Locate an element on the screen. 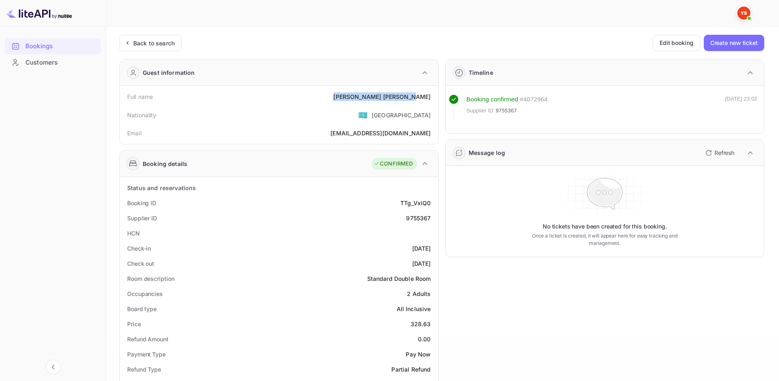 The image size is (779, 381). div: Timeline is located at coordinates (481, 72).